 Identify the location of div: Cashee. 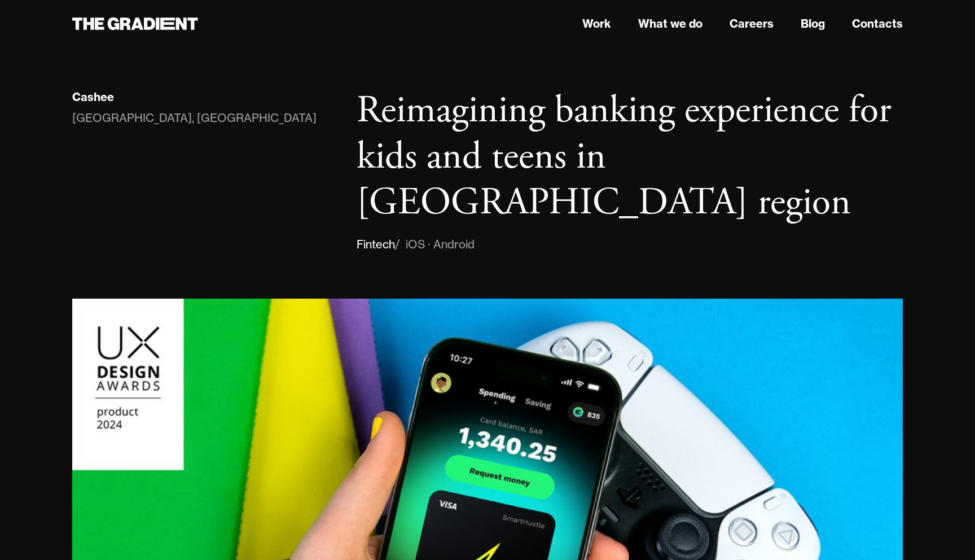
(93, 97).